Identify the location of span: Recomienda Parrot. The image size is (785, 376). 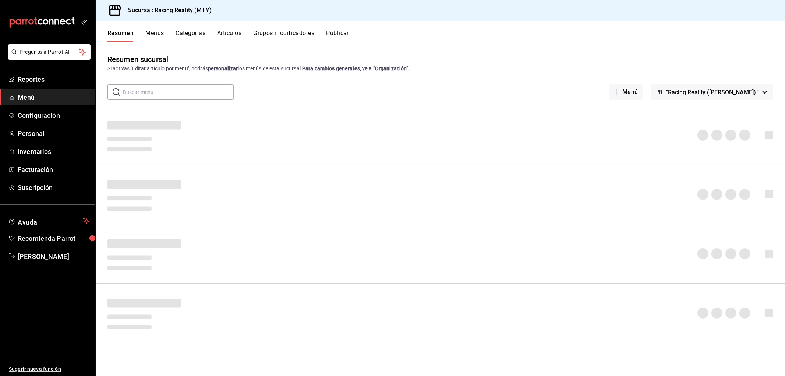
(53, 238).